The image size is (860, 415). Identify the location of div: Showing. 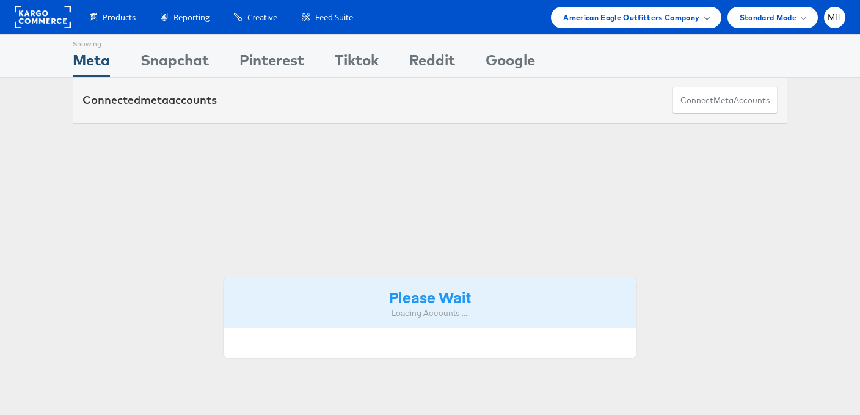
(91, 42).